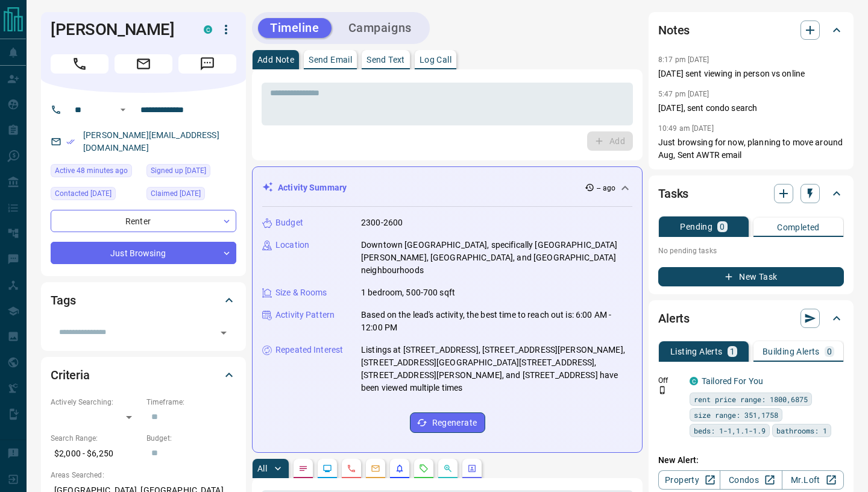  Describe the element at coordinates (496, 322) in the screenshot. I see `p: Based on the lead's activity, the best time to reach out is: 6:00 AM - 12:00 PM` at that location.